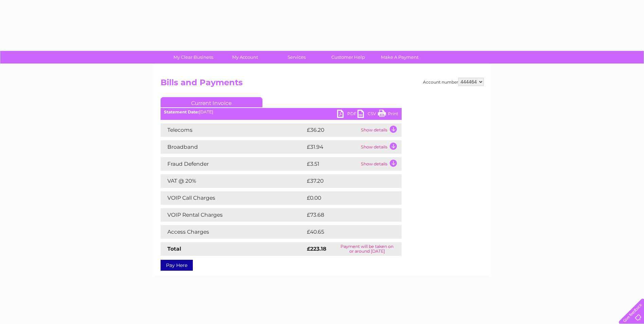 This screenshot has width=644, height=324. Describe the element at coordinates (347, 232) in the screenshot. I see `td: £40.65` at that location.